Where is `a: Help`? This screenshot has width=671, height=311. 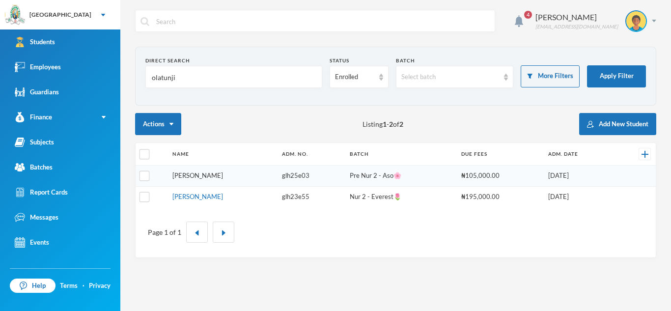
a: Help is located at coordinates (32, 286).